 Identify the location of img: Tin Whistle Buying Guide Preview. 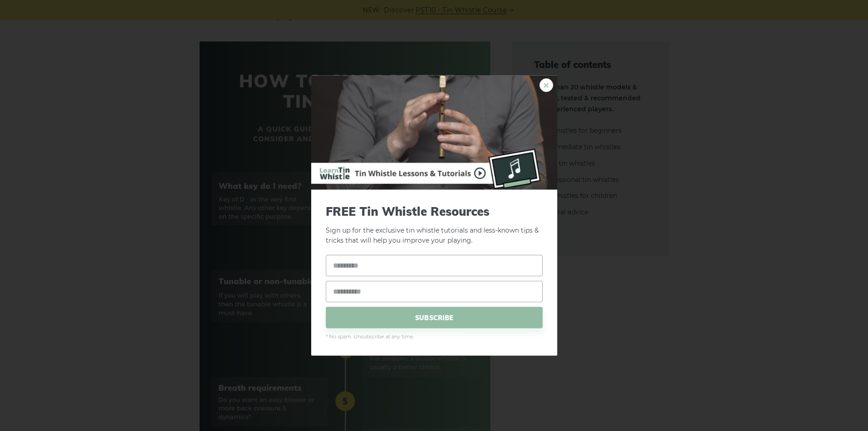
(434, 132).